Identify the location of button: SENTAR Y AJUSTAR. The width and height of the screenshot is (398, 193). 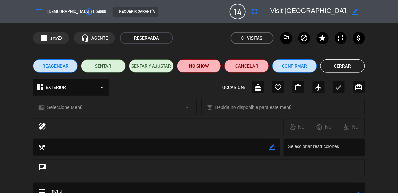
(151, 66).